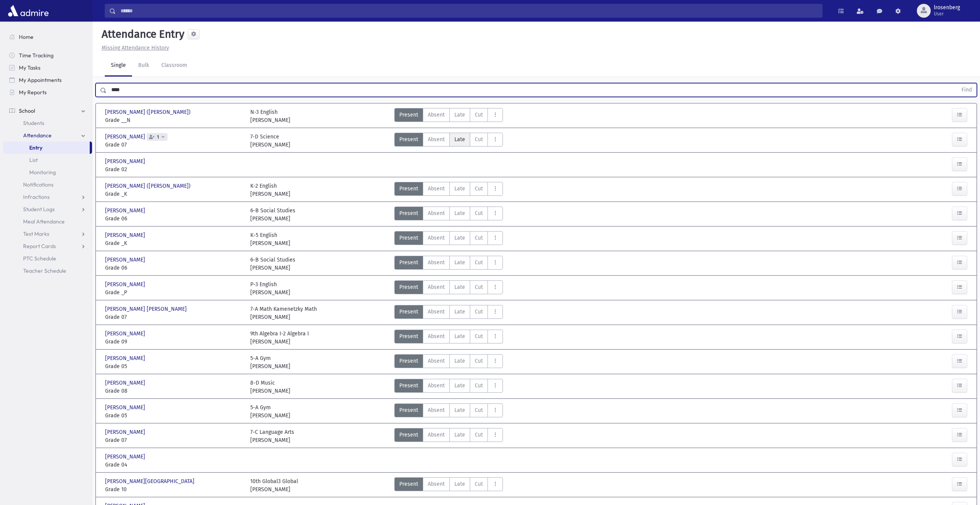 This screenshot has width=980, height=505. What do you see at coordinates (33, 93) in the screenshot?
I see `span: My Reports` at bounding box center [33, 93].